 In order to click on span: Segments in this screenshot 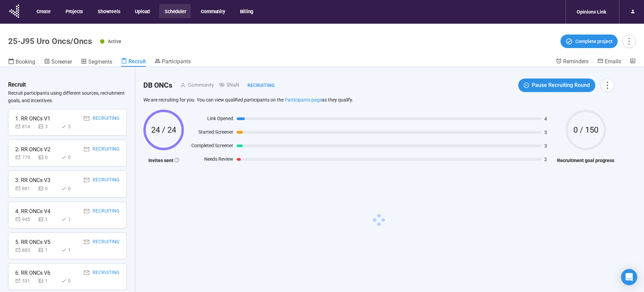, I will do `click(100, 62)`.